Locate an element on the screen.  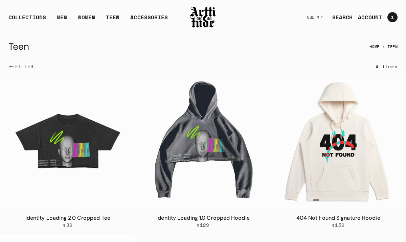
ul: Main navigation is located at coordinates (88, 20).